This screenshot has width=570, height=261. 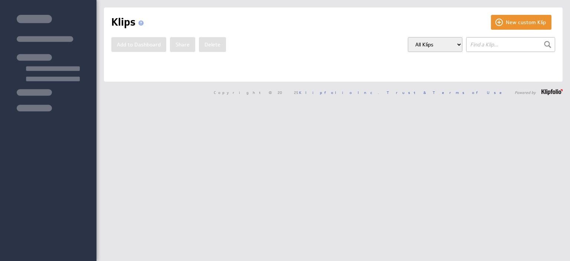 I want to click on button: Add to Dashboard, so click(x=139, y=45).